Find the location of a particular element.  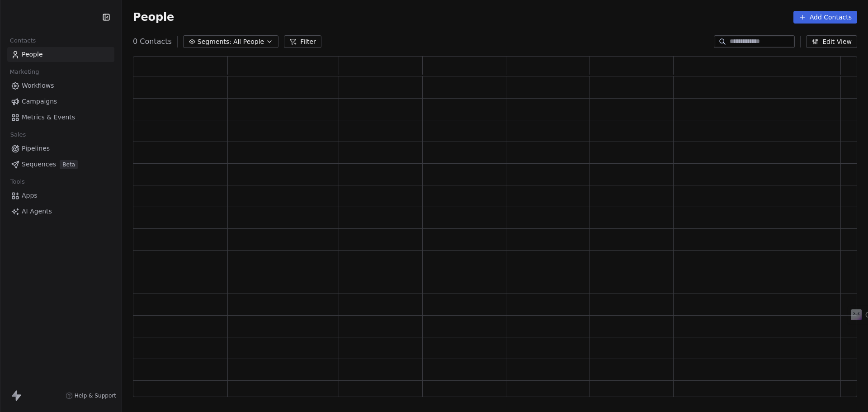

span: Help & Support is located at coordinates (95, 396).